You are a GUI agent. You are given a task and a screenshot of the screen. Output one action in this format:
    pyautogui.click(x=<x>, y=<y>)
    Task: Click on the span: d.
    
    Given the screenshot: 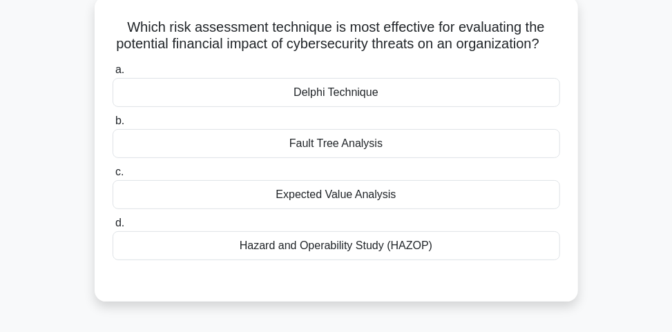 What is the action you would take?
    pyautogui.click(x=119, y=222)
    